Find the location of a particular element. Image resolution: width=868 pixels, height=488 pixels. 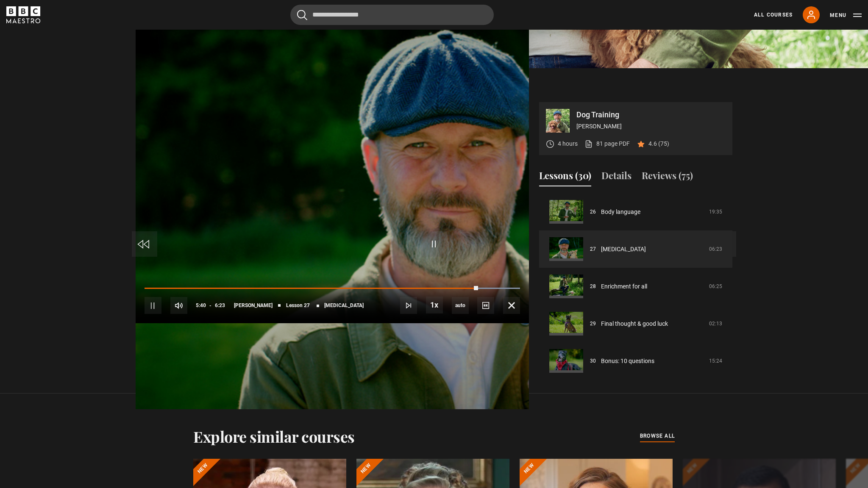

a: 81 page PDF is located at coordinates (607, 144).